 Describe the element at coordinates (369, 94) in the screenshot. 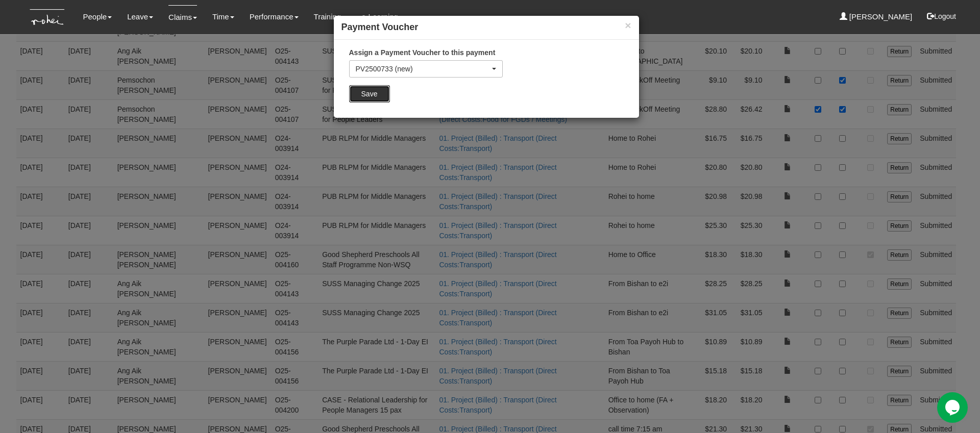

I see `input: Save` at that location.